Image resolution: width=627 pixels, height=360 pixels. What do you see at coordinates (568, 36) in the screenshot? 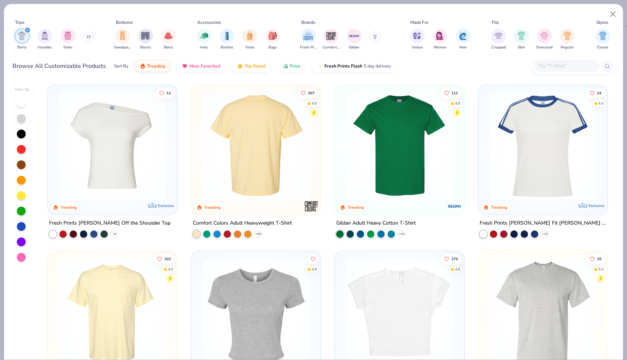
I see `img: Regular Image` at bounding box center [568, 36].